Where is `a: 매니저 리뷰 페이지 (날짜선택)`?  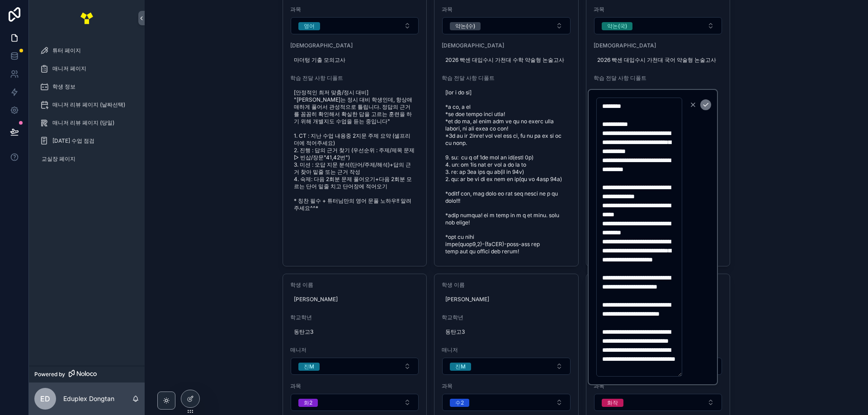
a: 매니저 리뷰 페이지 (날짜선택) is located at coordinates (86, 104).